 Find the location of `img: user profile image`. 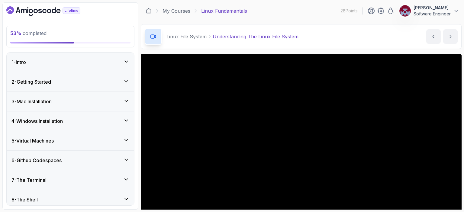

img: user profile image is located at coordinates (405, 11).